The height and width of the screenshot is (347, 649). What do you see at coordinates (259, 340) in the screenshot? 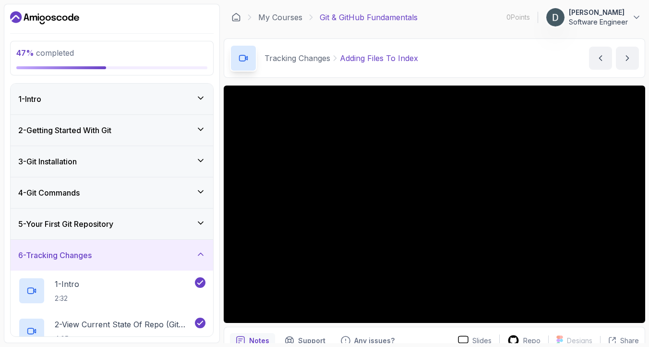
I see `p: Notes` at bounding box center [259, 340].